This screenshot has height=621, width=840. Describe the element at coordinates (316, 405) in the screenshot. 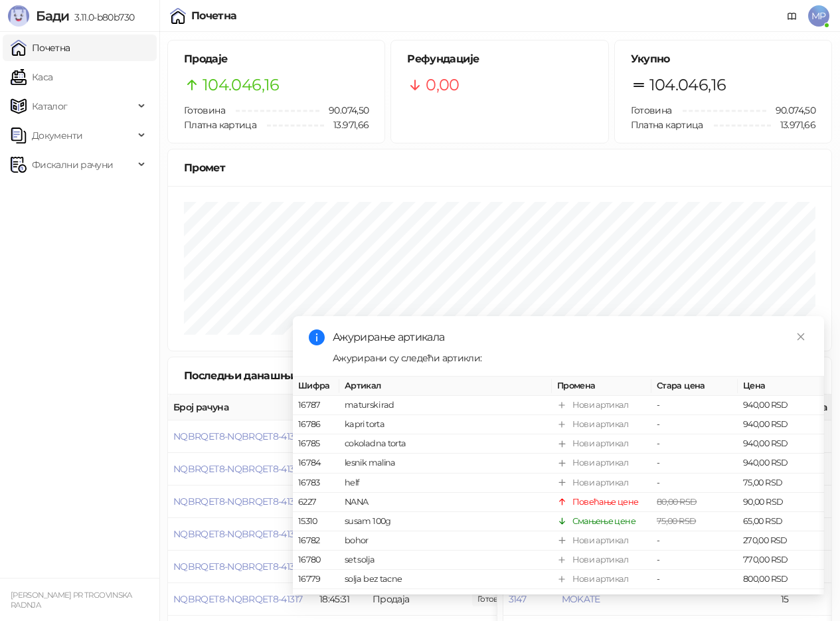

I see `td: 16787` at that location.